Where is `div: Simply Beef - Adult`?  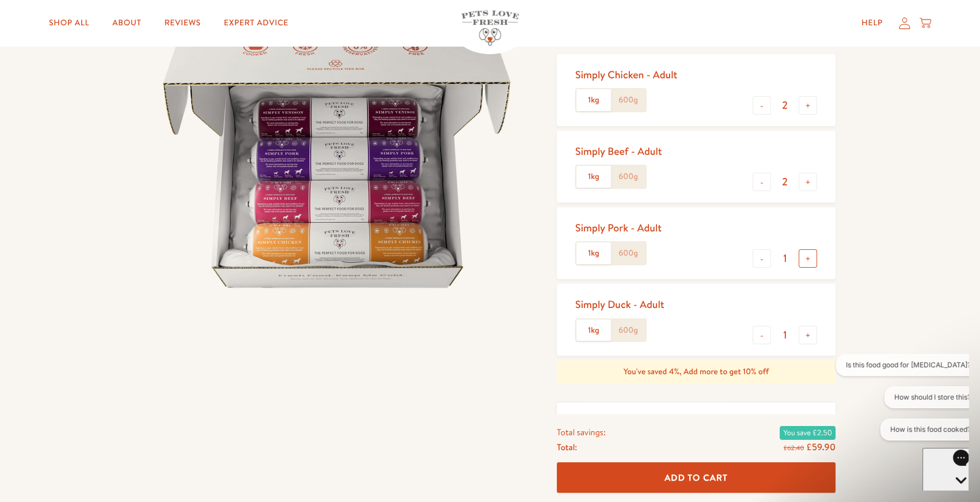
div: Simply Beef - Adult is located at coordinates (618, 151).